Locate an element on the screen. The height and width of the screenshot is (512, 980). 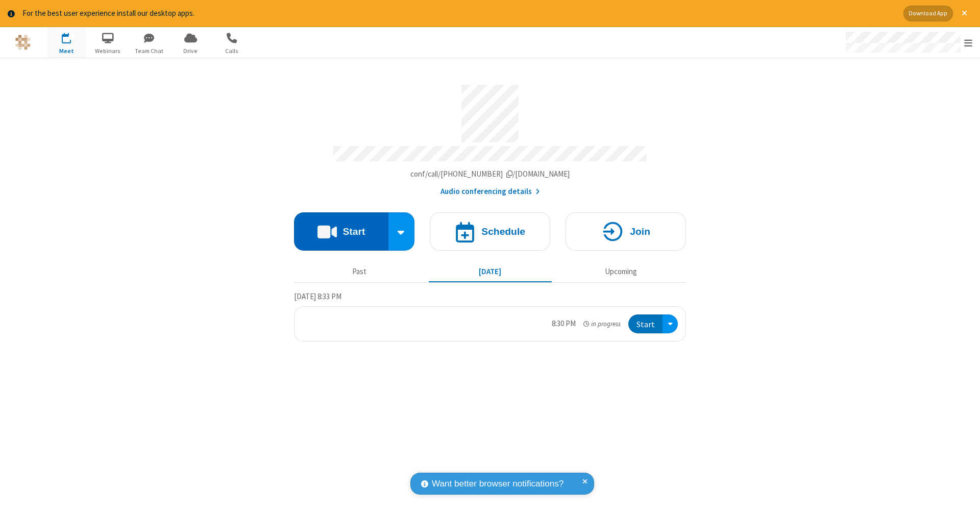
em: in progress is located at coordinates (602, 323).